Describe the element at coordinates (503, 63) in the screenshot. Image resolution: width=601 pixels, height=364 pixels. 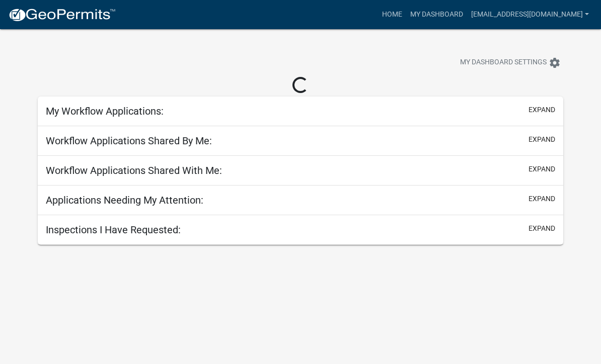
I see `span: My Dashboard Settings` at that location.